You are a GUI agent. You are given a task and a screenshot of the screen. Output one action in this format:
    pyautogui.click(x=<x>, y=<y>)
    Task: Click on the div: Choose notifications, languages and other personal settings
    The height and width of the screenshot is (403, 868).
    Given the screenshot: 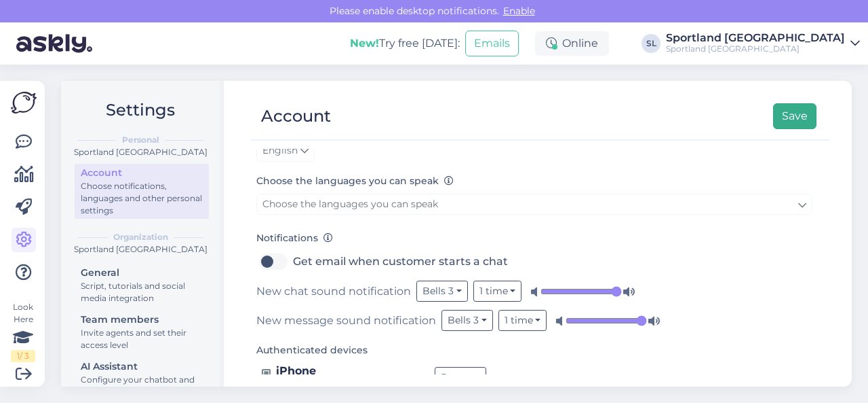 What is the action you would take?
    pyautogui.click(x=142, y=198)
    